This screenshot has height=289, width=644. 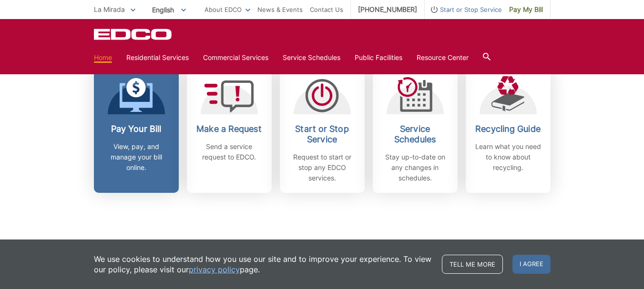 What do you see at coordinates (230, 130) in the screenshot?
I see `a: Make a Request Send a service request to EDCO.` at bounding box center [230, 130].